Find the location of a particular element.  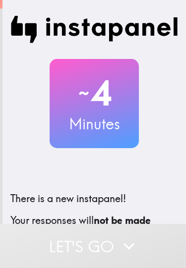

img: Instapanel is located at coordinates (94, 29).